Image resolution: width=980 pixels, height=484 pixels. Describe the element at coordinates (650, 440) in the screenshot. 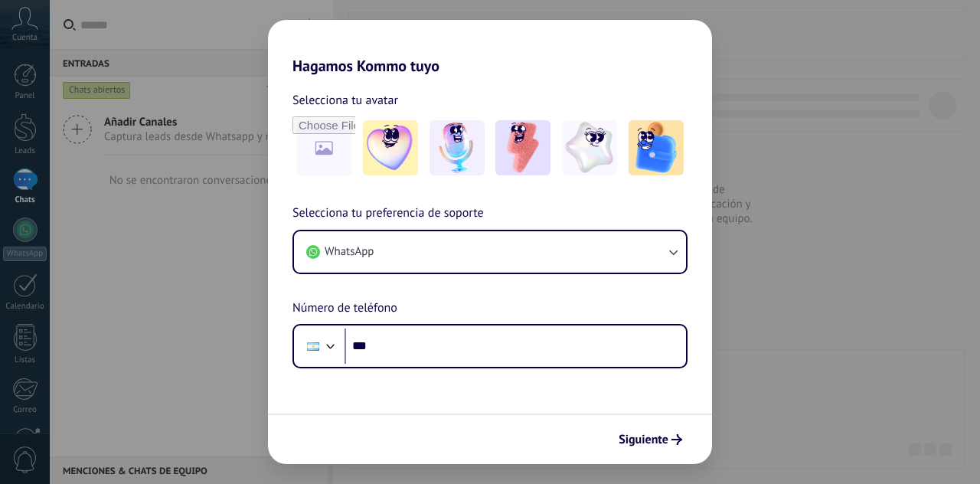

I see `button: Siguiente` at that location.